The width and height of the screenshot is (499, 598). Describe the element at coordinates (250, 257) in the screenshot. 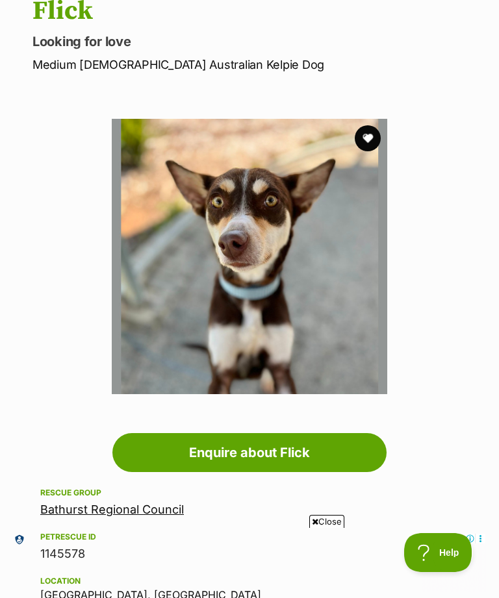

I see `img: Photo of Flick` at that location.